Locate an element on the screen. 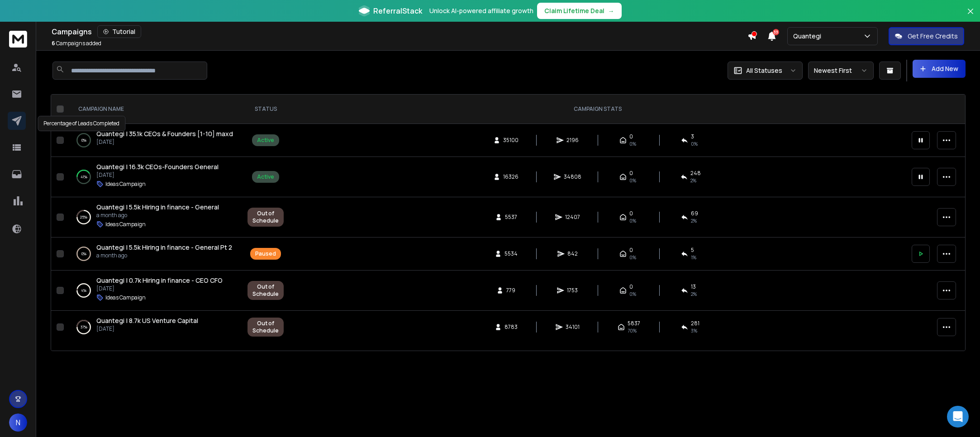  p: Unlock AI-powered affiliate growth is located at coordinates (481, 11).